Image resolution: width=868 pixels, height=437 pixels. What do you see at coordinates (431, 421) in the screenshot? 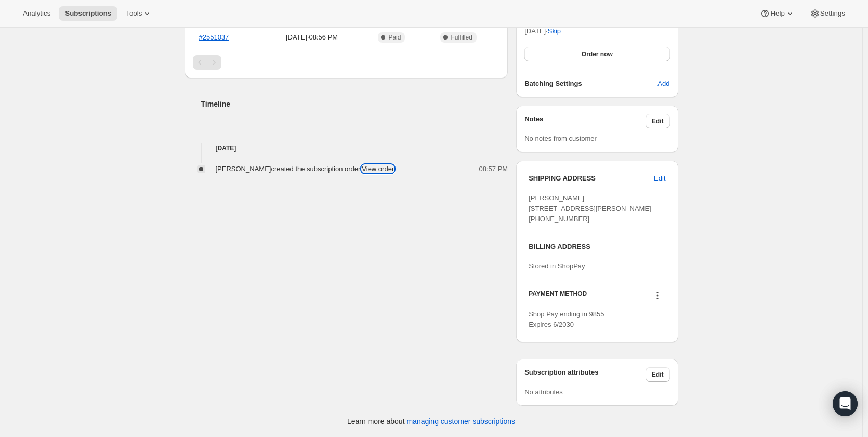
I see `p: Learn more about` at bounding box center [431, 421].